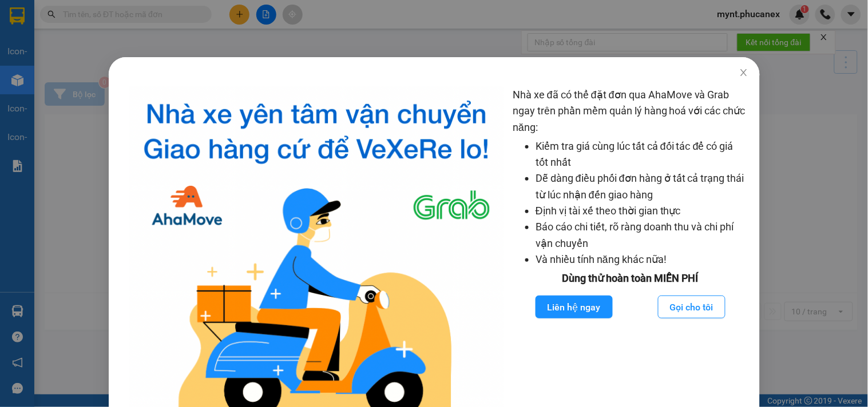 The image size is (868, 407). I want to click on div: Dùng thử hoàn toàn MIỄN PHÍ, so click(630, 278).